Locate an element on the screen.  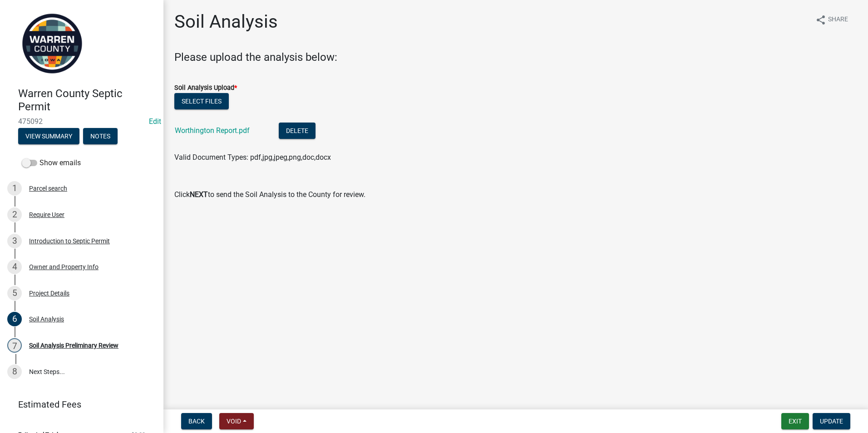
span: Back is located at coordinates (196, 421).